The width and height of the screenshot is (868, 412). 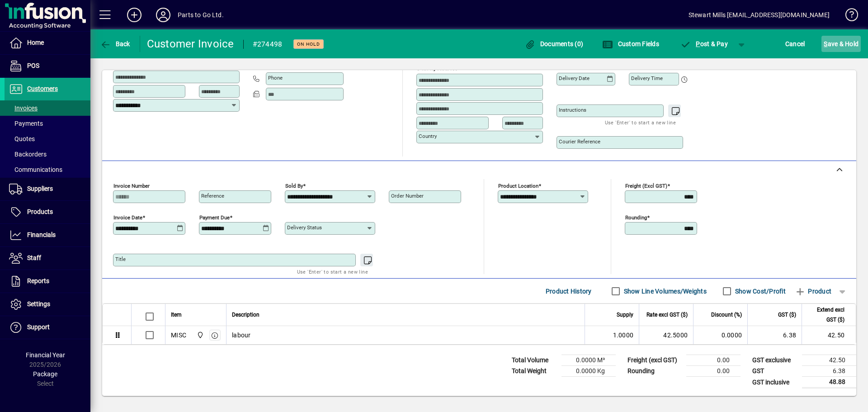 What do you see at coordinates (775, 360) in the screenshot?
I see `td: GST exclusive` at bounding box center [775, 360].